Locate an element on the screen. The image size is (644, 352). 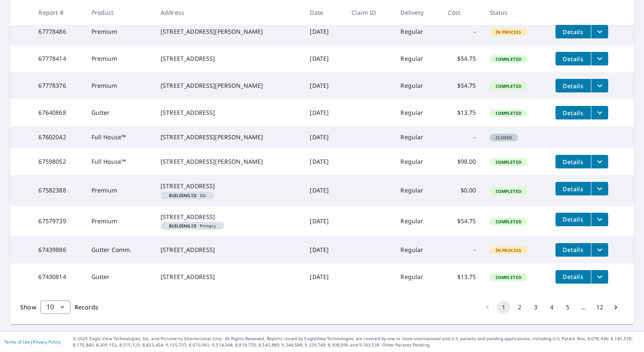
div: Show 10 records is located at coordinates (55, 307).